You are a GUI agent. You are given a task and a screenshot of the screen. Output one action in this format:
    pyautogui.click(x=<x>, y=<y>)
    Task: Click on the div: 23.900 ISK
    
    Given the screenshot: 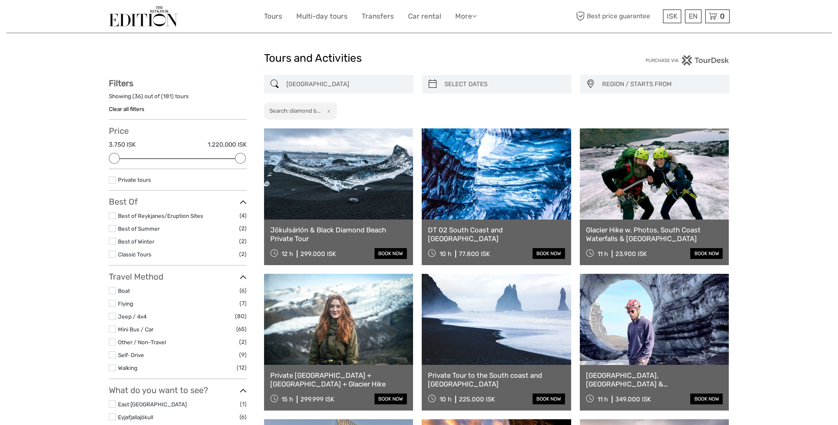 What is the action you would take?
    pyautogui.click(x=631, y=254)
    